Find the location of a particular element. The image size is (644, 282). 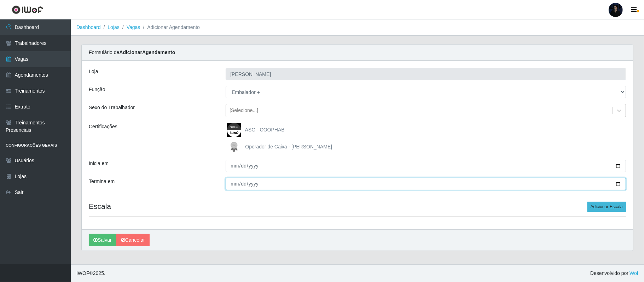

div: Formulário de is located at coordinates (357, 53).